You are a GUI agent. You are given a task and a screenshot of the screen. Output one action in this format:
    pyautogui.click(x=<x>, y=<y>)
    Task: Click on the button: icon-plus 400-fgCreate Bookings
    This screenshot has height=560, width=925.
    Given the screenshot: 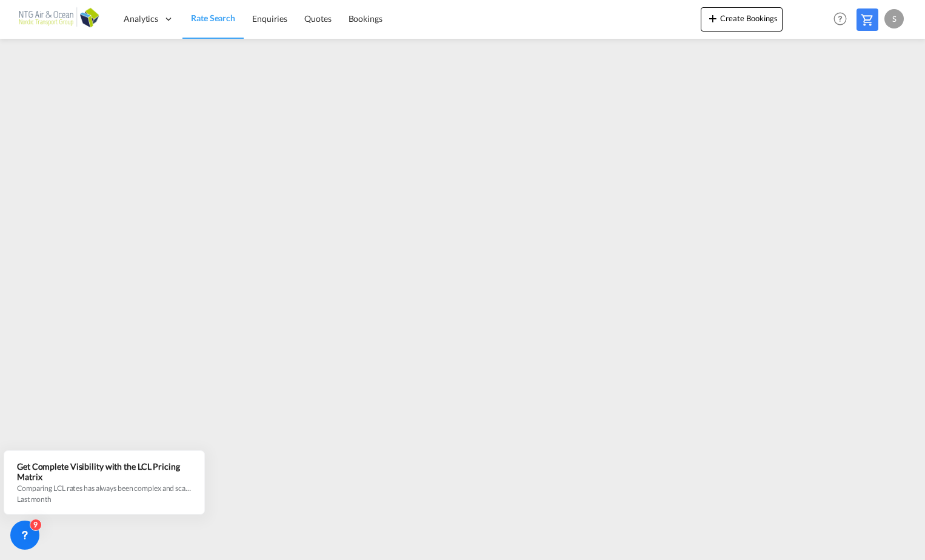 What is the action you would take?
    pyautogui.click(x=741, y=19)
    